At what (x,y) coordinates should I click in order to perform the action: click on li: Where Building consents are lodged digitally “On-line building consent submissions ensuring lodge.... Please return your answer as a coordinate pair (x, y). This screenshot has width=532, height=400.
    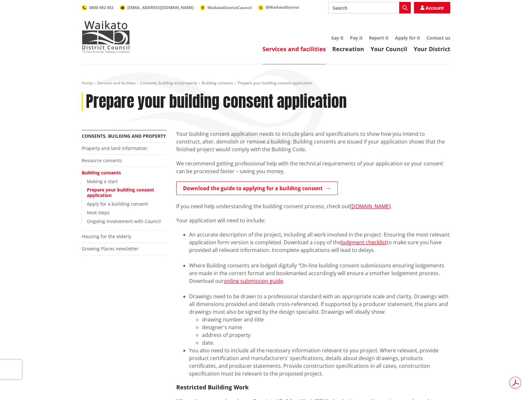
    Looking at the image, I should click on (320, 277).